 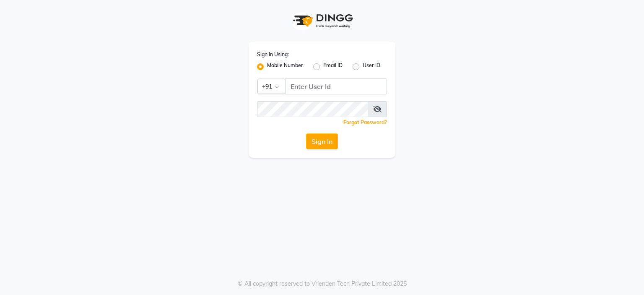 What do you see at coordinates (322, 141) in the screenshot?
I see `button: Sign In` at bounding box center [322, 141].